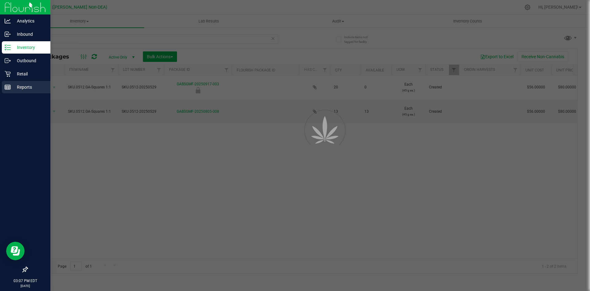  I want to click on p: Reports, so click(29, 87).